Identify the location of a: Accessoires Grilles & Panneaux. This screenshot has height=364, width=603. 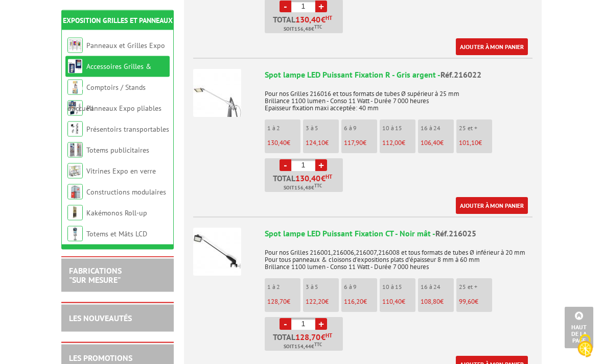
(110, 77).